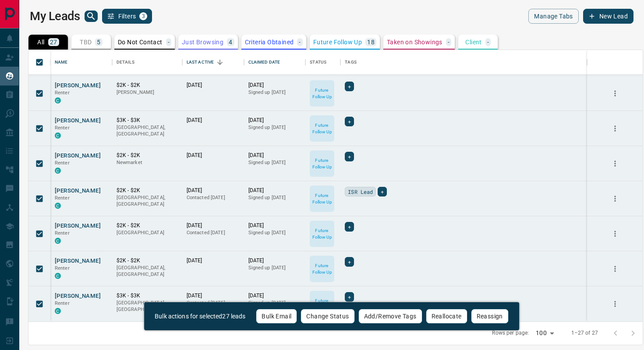  What do you see at coordinates (230, 42) in the screenshot?
I see `p: 4` at bounding box center [230, 42].